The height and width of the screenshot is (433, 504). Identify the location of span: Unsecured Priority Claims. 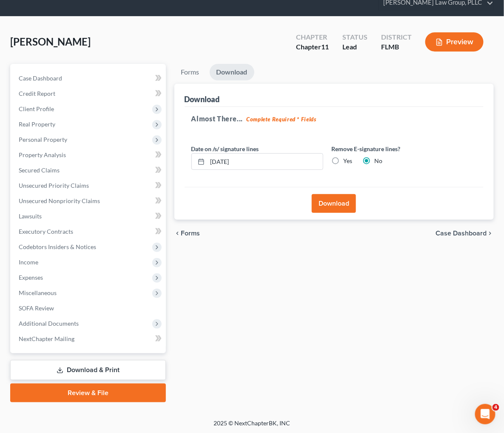
(54, 185).